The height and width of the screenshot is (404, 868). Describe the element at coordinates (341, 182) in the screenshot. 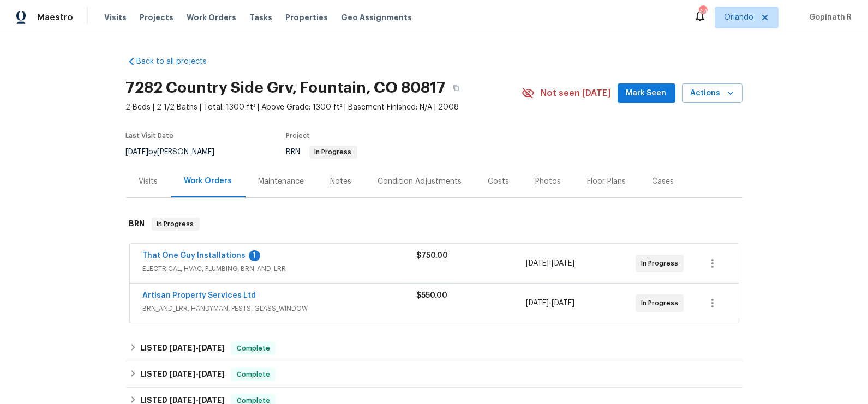

I see `div: Notes` at that location.